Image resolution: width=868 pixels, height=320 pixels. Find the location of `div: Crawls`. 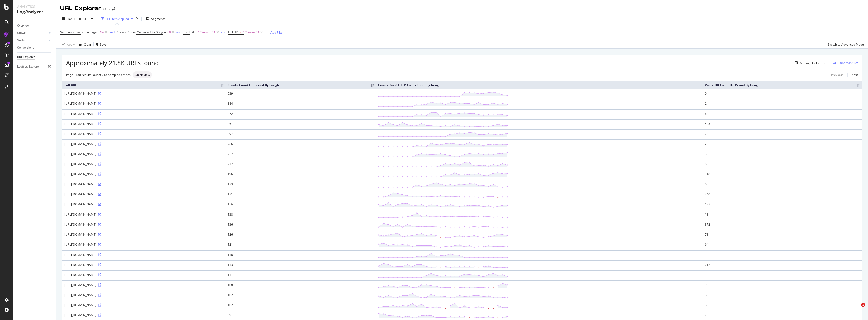

div: Crawls is located at coordinates (22, 33).